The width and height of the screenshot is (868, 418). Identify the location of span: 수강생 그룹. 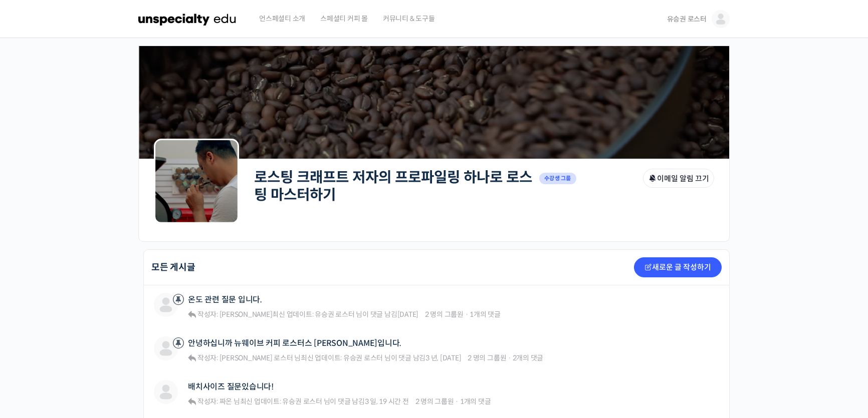
(558, 178).